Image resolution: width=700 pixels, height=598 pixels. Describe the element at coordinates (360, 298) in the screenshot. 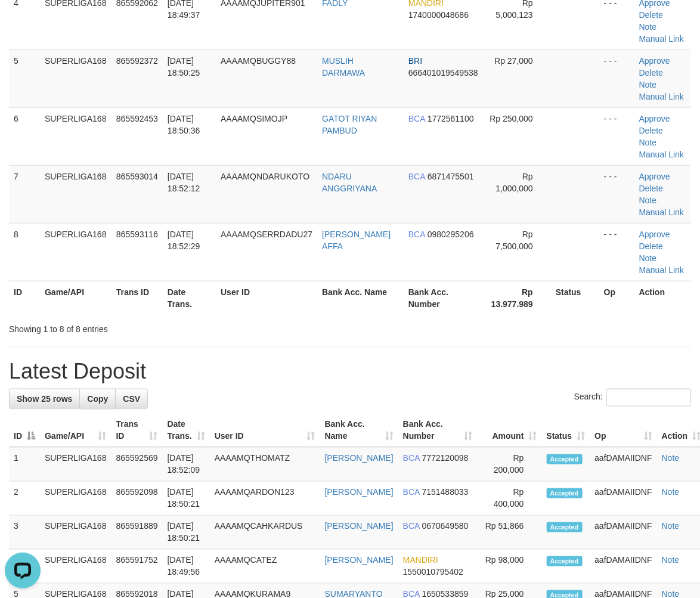

I see `th: Bank Acc. Name` at that location.